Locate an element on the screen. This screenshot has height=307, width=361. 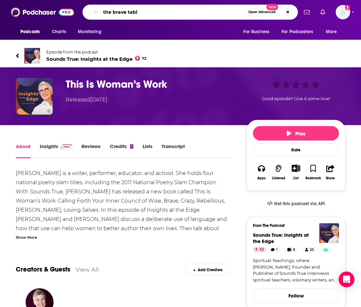
span: Episode from the podcast is located at coordinates (96, 52).